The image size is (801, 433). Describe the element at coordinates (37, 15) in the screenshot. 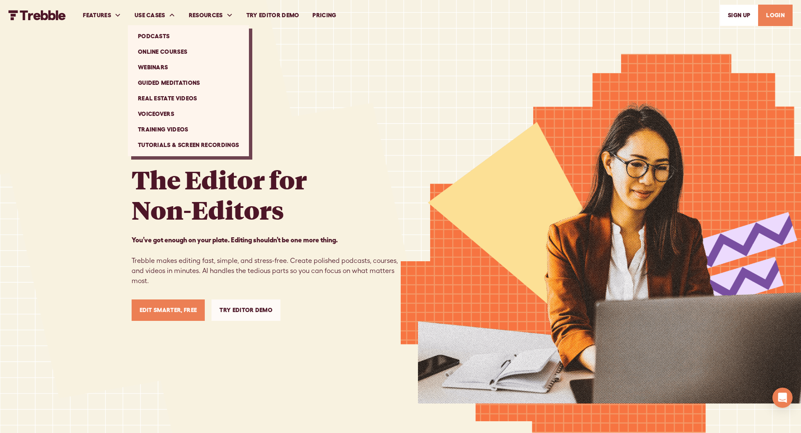

I see `a: home` at that location.